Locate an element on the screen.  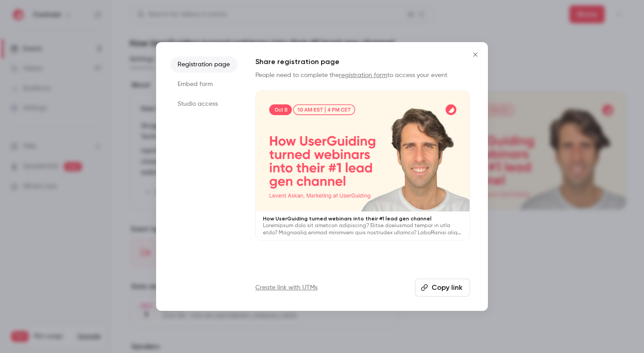
button: Copy link is located at coordinates (442, 288).